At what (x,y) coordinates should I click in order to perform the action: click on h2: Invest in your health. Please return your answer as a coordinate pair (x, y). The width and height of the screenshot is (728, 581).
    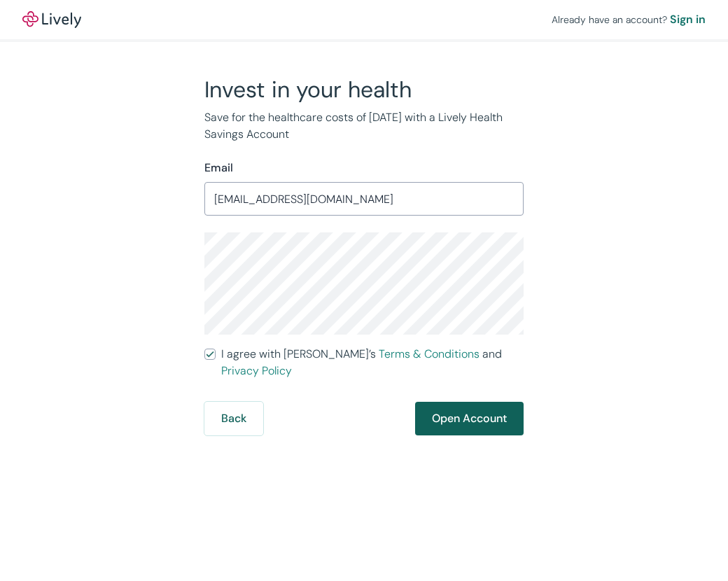
    Looking at the image, I should click on (364, 90).